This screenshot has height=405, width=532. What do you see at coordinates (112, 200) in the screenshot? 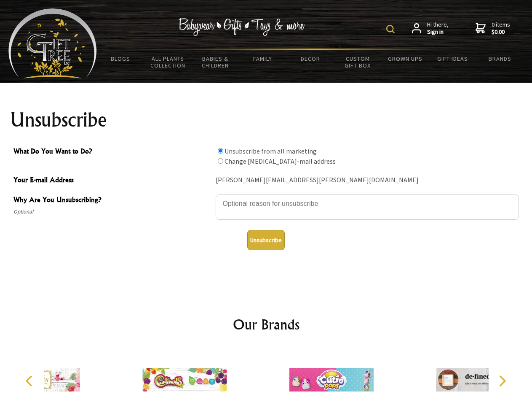
I see `span: Why Are You Unsubscribing?` at bounding box center [112, 200].